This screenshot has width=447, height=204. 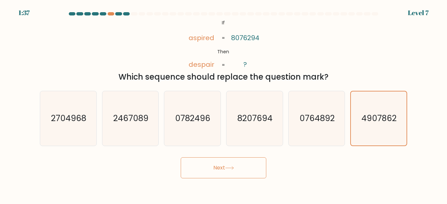 I want to click on text: 0764892, so click(x=317, y=118).